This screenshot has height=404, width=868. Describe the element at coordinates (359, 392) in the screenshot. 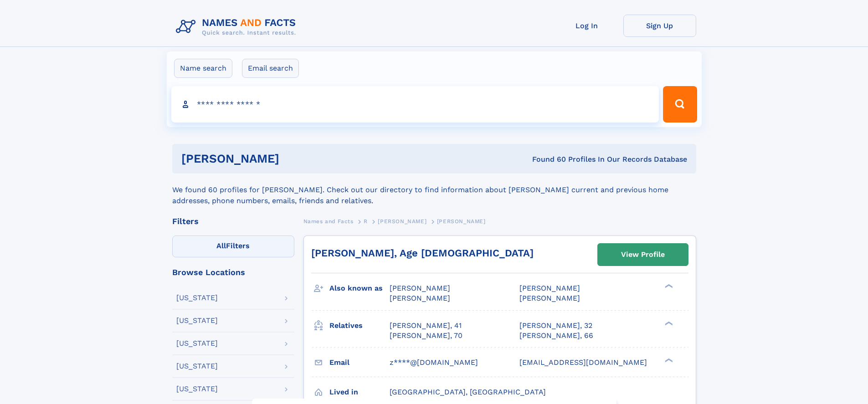

I see `h3: Lived in` at that location.